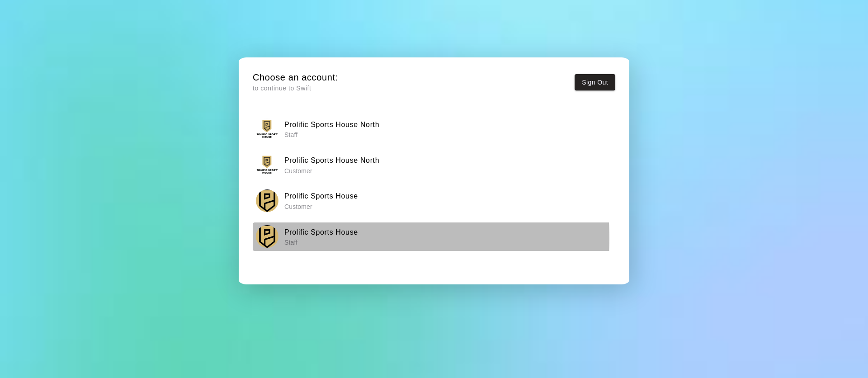 This screenshot has width=868, height=378. What do you see at coordinates (295, 88) in the screenshot?
I see `p: to continue to Swift` at bounding box center [295, 88].